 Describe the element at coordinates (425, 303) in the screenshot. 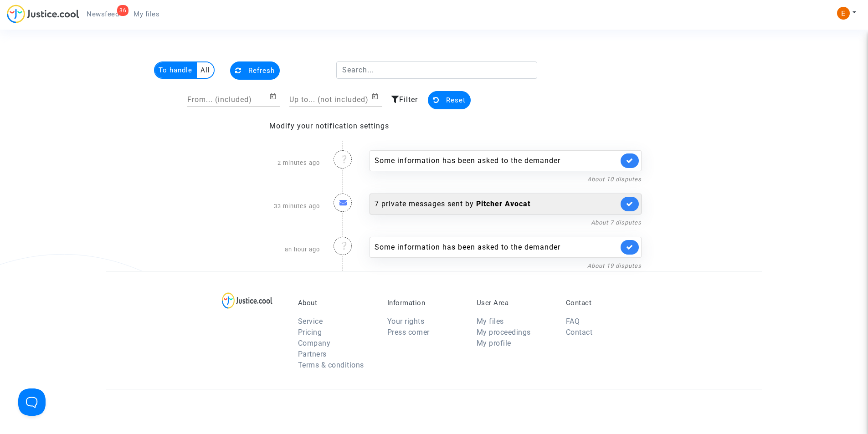

I see `p: Information` at that location.